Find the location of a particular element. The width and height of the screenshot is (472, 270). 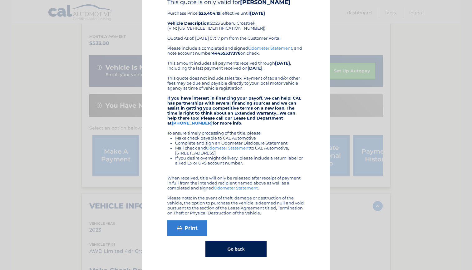

li: Complete and sign an Odometer Disclosure Statement is located at coordinates (240, 143).